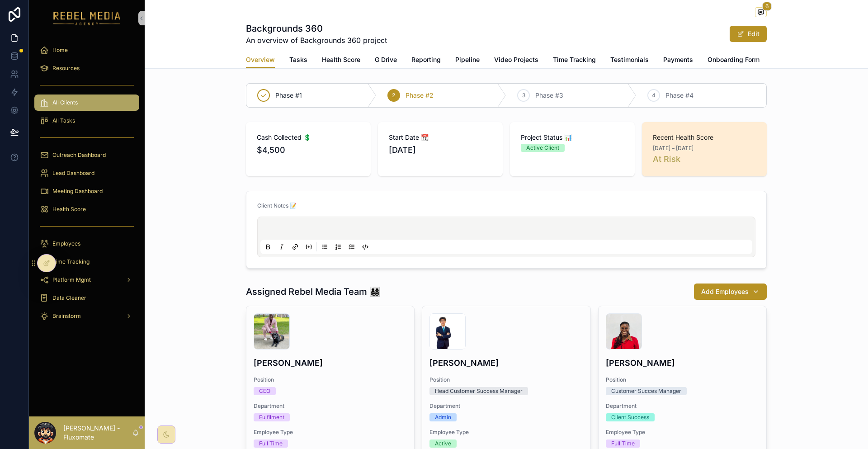 This screenshot has height=449, width=868. I want to click on span: Client Notes 📝, so click(276, 205).